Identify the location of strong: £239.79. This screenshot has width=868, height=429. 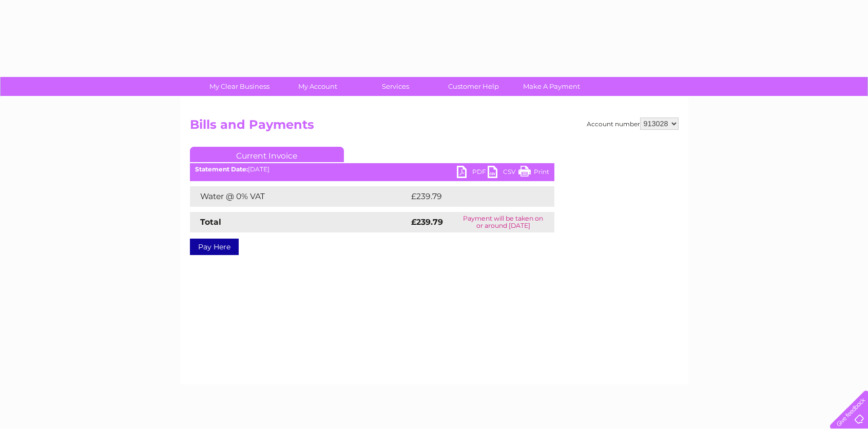
(427, 222).